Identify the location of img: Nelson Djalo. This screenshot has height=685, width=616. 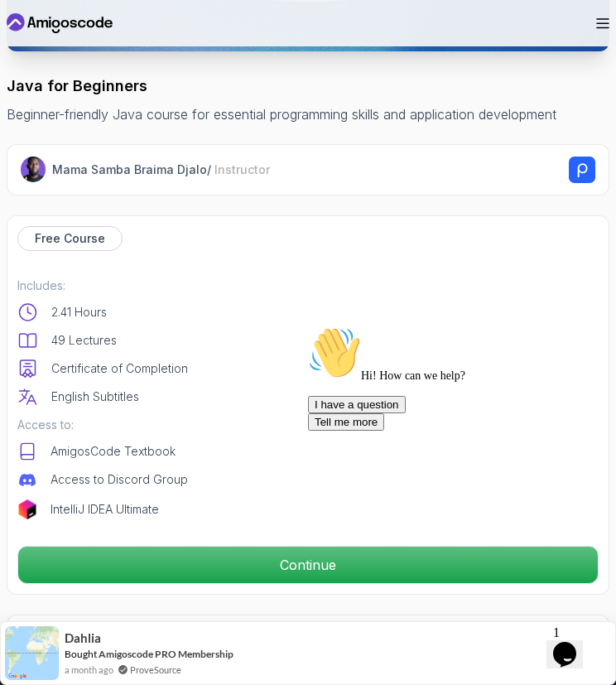
(33, 169).